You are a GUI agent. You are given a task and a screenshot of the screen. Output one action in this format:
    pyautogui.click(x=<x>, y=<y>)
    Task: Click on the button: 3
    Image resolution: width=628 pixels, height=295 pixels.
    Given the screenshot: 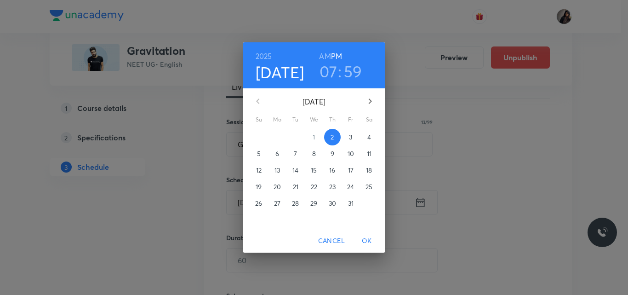 What is the action you would take?
    pyautogui.click(x=351, y=137)
    